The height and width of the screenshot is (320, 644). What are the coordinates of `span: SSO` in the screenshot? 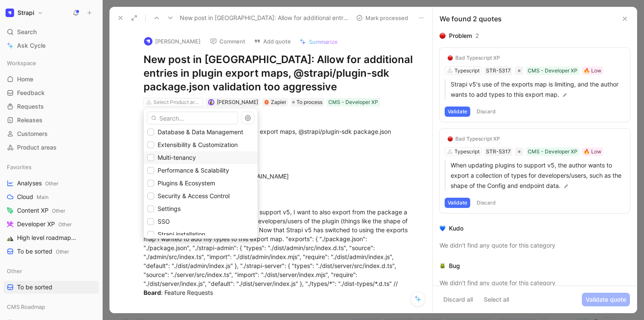 It's located at (163, 221).